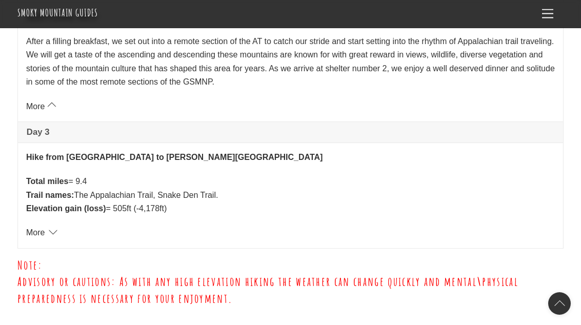  What do you see at coordinates (290, 195) in the screenshot?
I see `p: = 9.4 The Appalachian Trail, Snake Den Trail. = 505ft (-4,178ft)` at bounding box center [290, 195].